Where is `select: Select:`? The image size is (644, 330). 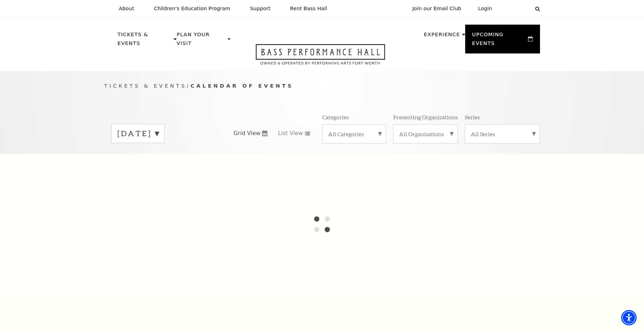 select: Select: is located at coordinates (516, 8).